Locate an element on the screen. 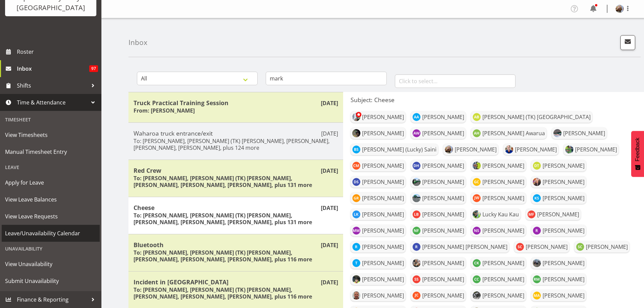  img: linsay-bourne8194.jpg is located at coordinates (416, 214).